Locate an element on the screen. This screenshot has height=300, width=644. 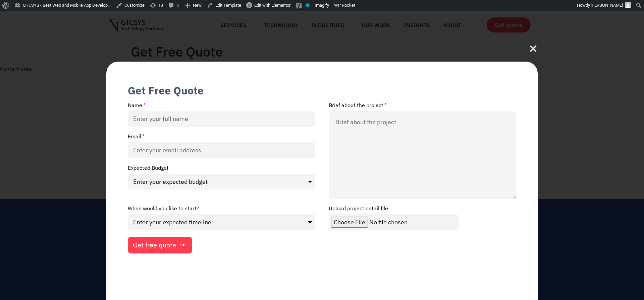
label: Email is located at coordinates (136, 138).